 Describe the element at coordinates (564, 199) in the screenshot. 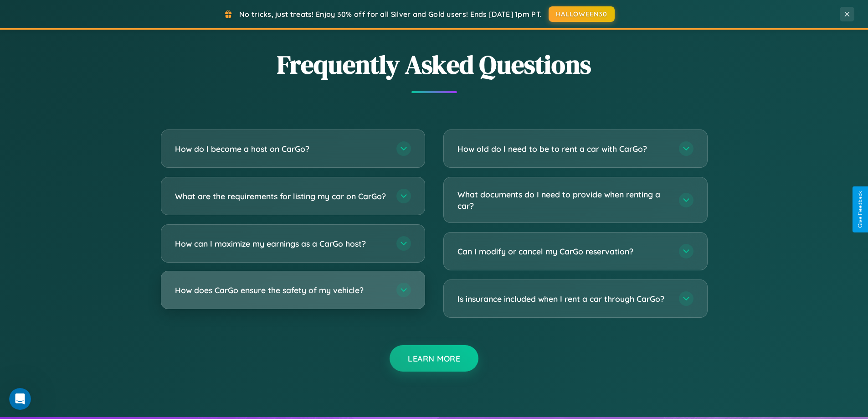

I see `h3: What documents do I need to provide when renting a car?` at that location.